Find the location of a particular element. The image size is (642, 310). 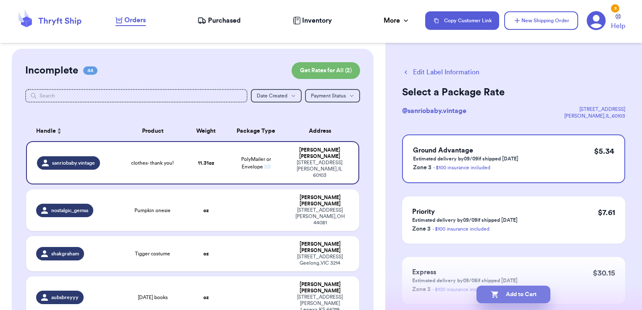

strong: 11.31 oz is located at coordinates (206, 163).